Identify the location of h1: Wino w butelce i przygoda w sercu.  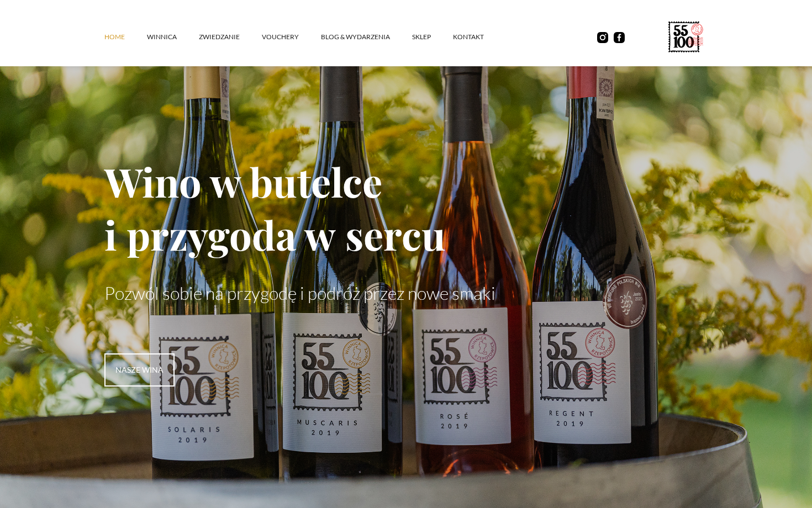
(406, 208).